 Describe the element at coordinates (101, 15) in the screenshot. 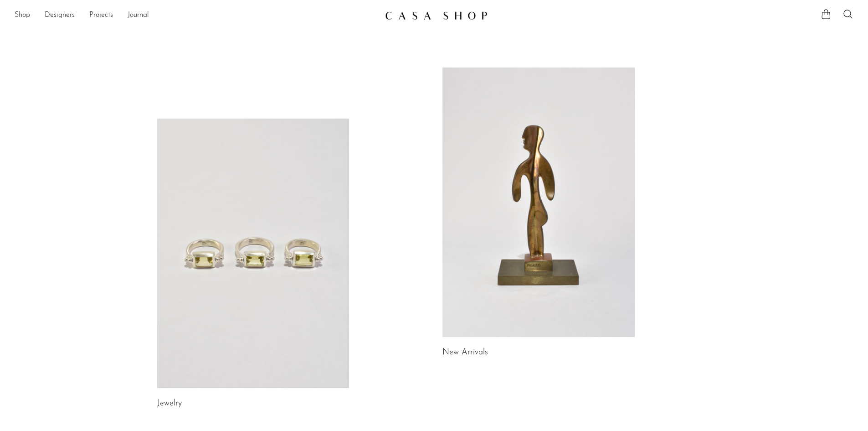

I see `a: Projects` at that location.